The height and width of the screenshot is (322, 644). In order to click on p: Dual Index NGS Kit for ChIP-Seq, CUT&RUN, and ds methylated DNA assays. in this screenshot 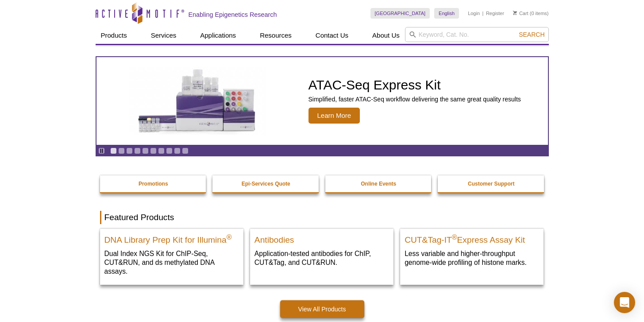, I will do `click(172, 262)`.